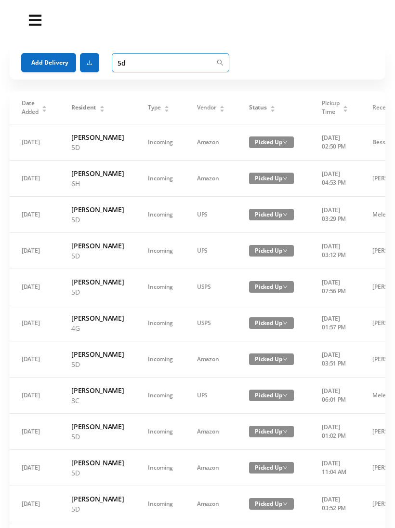 The width and height of the screenshot is (395, 528). I want to click on input: Search for delivery..., so click(171, 63).